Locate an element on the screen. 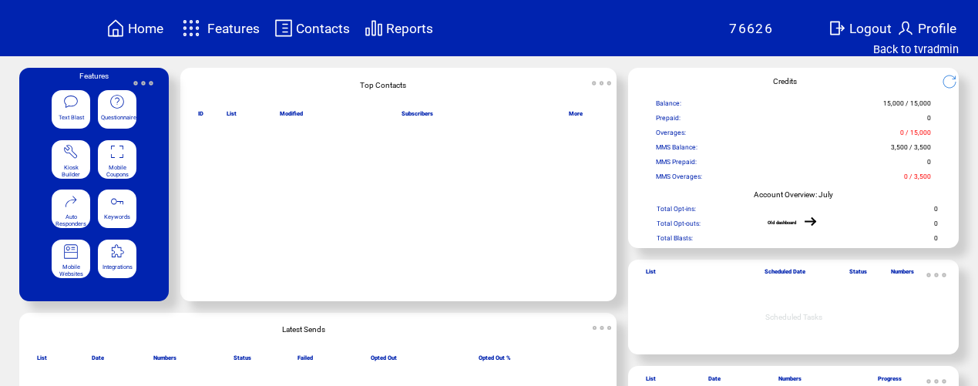  span: Mobile Websites is located at coordinates (71, 270).